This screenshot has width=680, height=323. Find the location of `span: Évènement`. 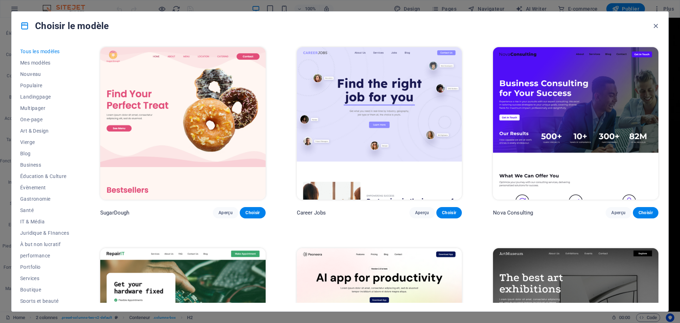

span: Évènement is located at coordinates (45, 187).